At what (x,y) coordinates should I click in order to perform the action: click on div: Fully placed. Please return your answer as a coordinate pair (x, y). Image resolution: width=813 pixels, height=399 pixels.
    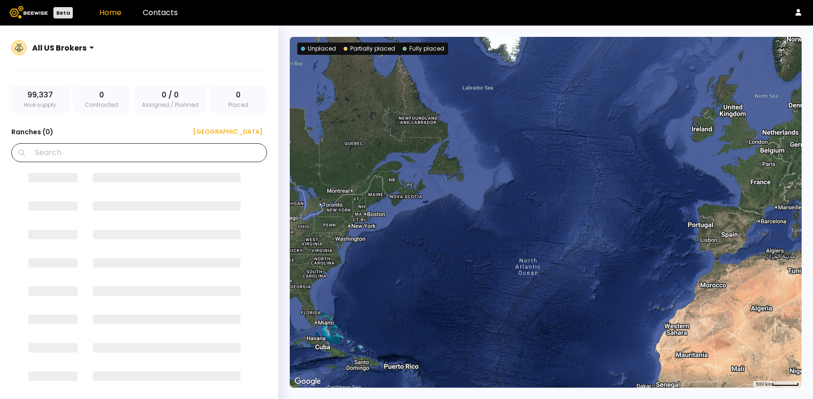
    Looking at the image, I should click on (424, 49).